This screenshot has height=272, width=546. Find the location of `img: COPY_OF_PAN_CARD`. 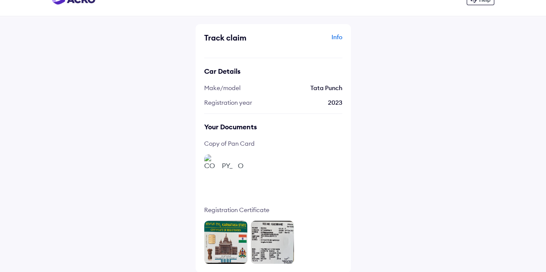

img: COPY_OF_PAN_CARD is located at coordinates (226, 176).